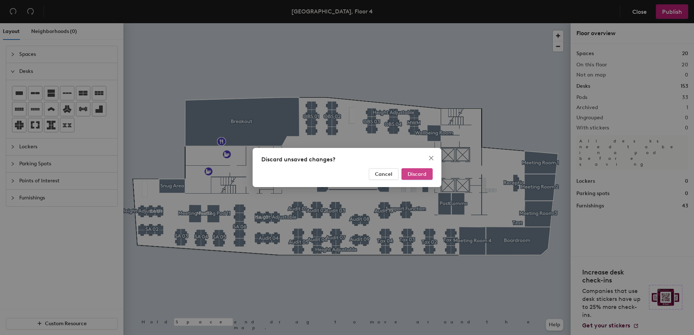  What do you see at coordinates (431, 158) in the screenshot?
I see `span: close` at bounding box center [431, 158].